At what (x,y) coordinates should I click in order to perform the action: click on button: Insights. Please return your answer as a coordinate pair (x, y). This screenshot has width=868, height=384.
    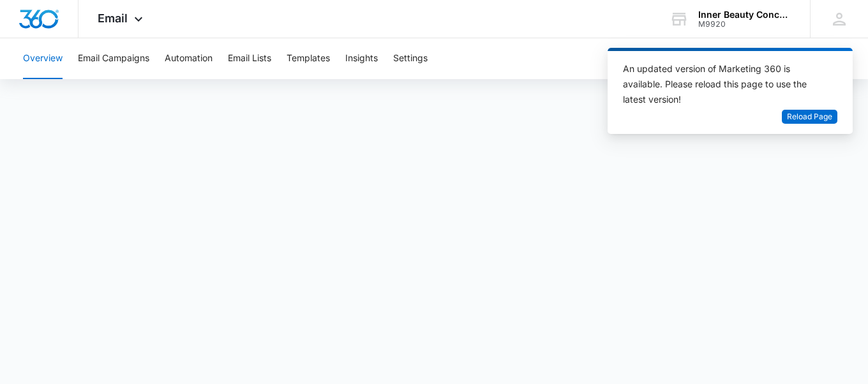
    Looking at the image, I should click on (362, 58).